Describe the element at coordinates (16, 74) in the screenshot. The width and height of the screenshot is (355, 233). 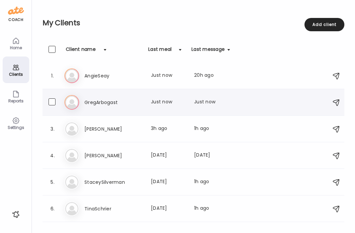
I see `div: Clients` at that location.